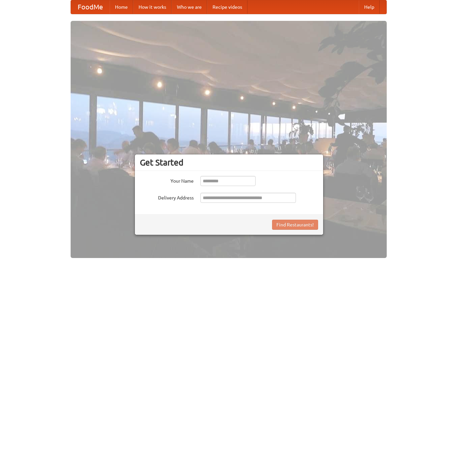 The width and height of the screenshot is (457, 476). Describe the element at coordinates (90, 7) in the screenshot. I see `a: FoodMe` at that location.